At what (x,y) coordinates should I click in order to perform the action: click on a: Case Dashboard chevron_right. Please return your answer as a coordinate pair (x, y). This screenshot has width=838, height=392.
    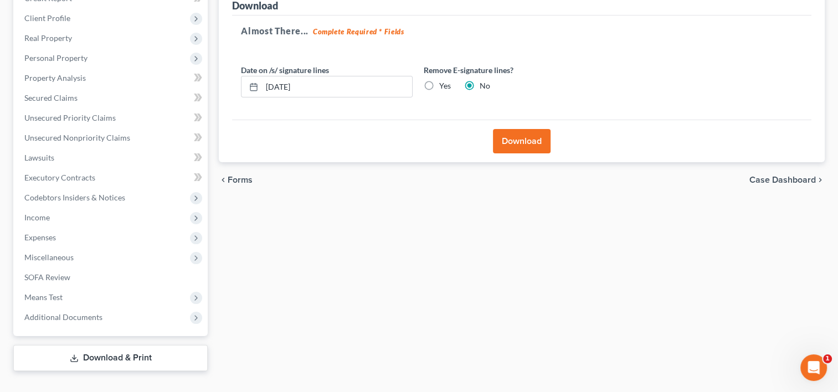
    Looking at the image, I should click on (787, 180).